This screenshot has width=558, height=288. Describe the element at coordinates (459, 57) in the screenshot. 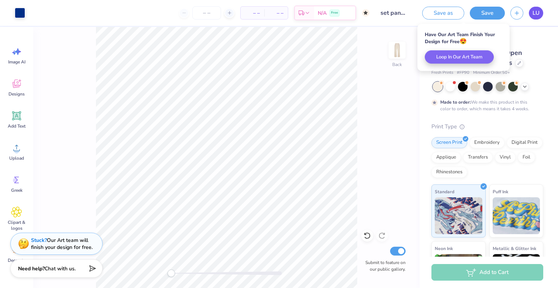

I see `button: Loop In Our Art Team` at that location.